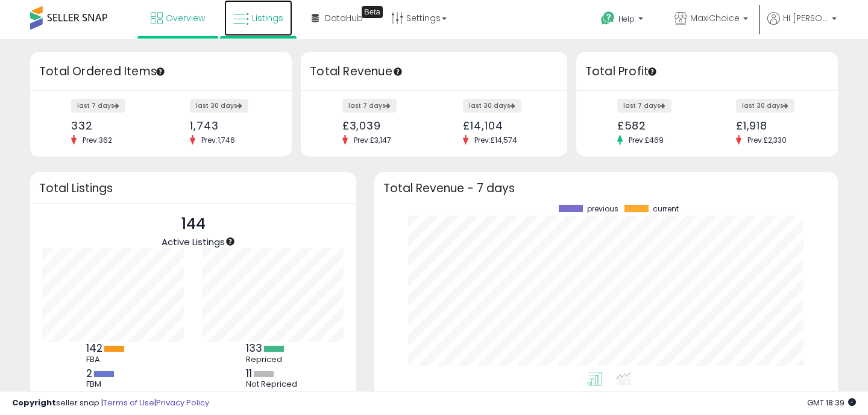  I want to click on div: Repriced, so click(273, 359).